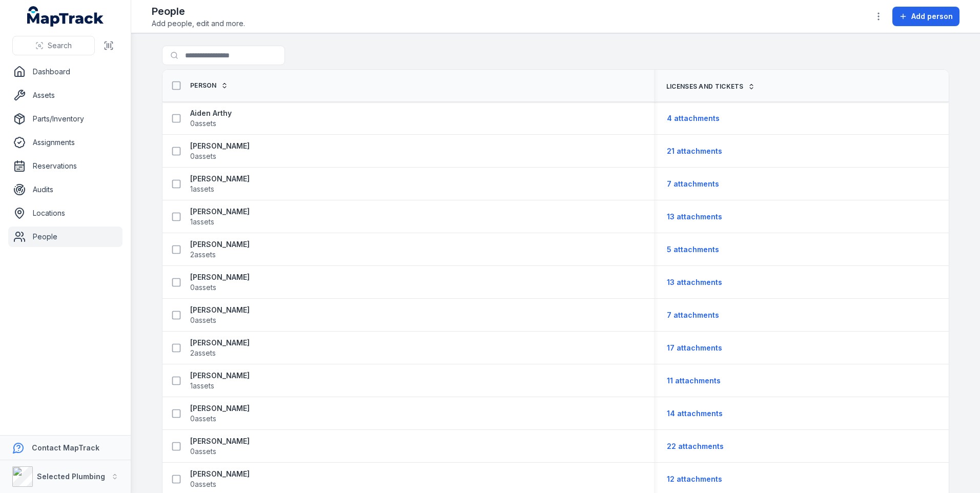 The height and width of the screenshot is (493, 980). I want to click on strong: Aiden Arthy, so click(211, 114).